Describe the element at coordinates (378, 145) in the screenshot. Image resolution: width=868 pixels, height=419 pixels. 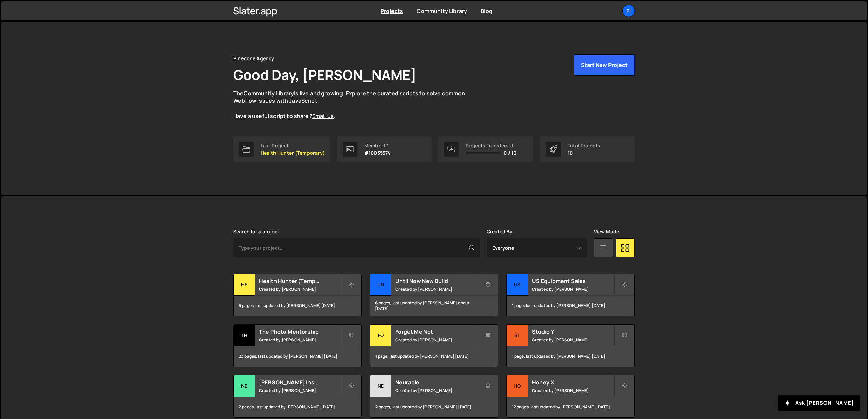
I see `div: Member ID` at that location.